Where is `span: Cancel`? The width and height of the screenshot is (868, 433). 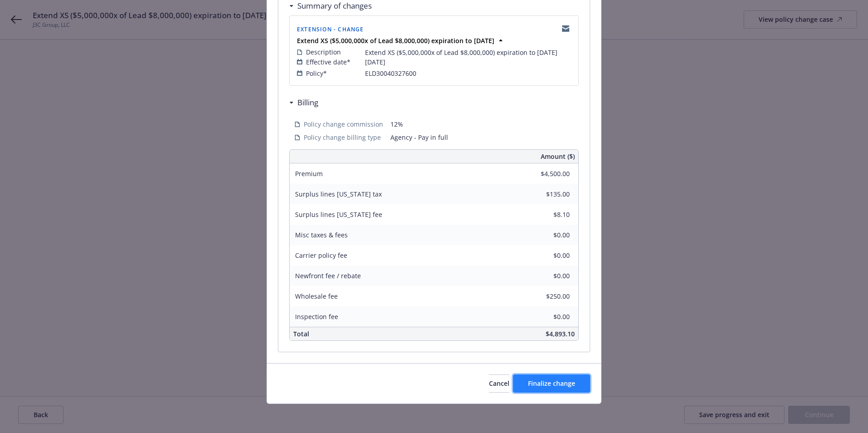
span: Cancel is located at coordinates (499, 383).